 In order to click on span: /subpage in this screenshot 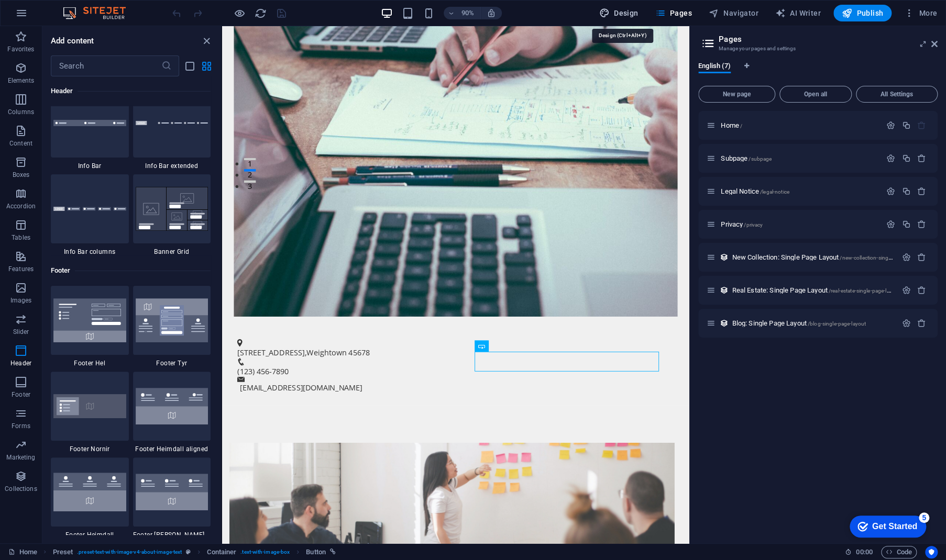, I will do `click(760, 158)`.